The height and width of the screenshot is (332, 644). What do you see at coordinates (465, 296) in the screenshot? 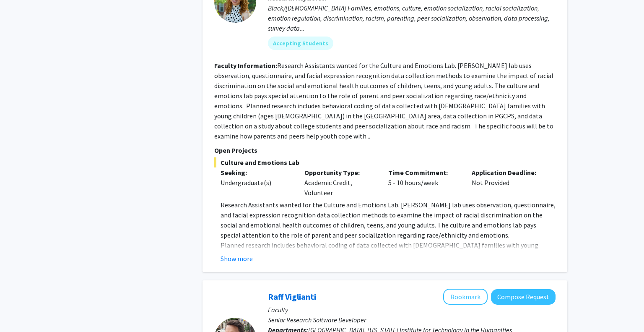
I see `button: Add Raff Viglianti to Bookmarks` at bounding box center [465, 296].